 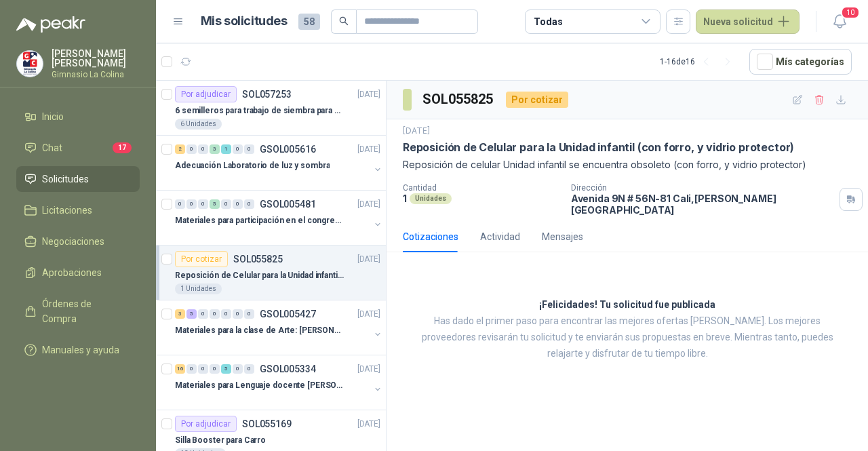 I want to click on h3: ¡Felicidades! Tu solicitud fue publicada, so click(x=627, y=305).